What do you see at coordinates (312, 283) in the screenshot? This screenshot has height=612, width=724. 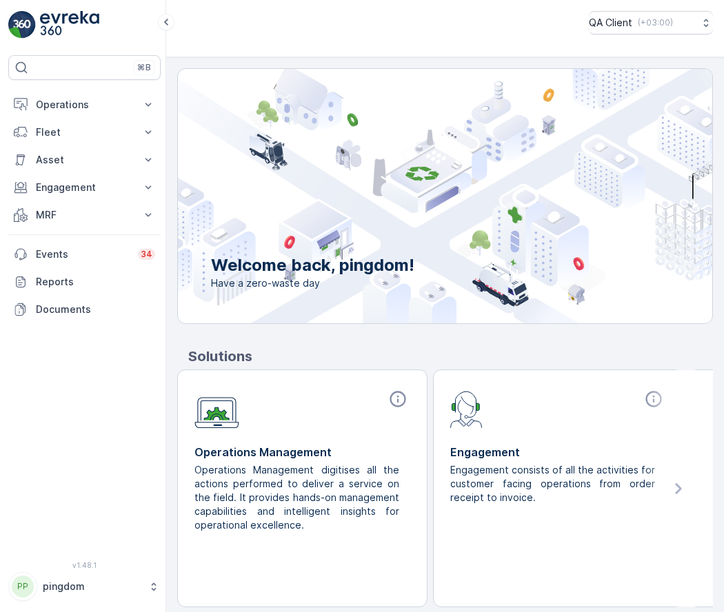 I see `span: Have a zero-waste day` at bounding box center [312, 283].